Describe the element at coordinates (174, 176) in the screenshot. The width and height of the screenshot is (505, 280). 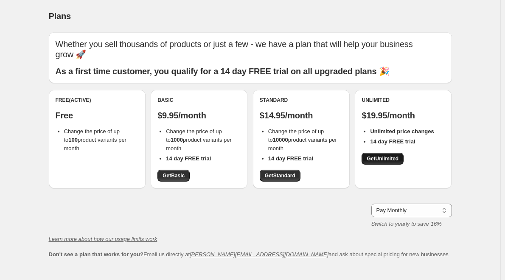
I see `span: Get Basic` at that location.